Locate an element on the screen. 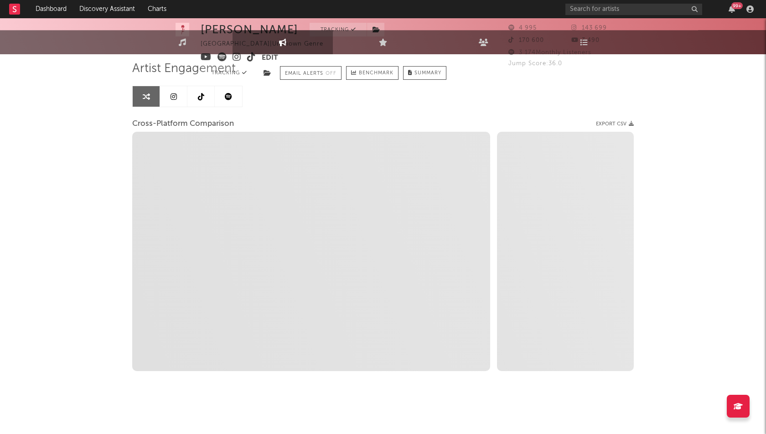  span: 4 995 is located at coordinates (523, 28).